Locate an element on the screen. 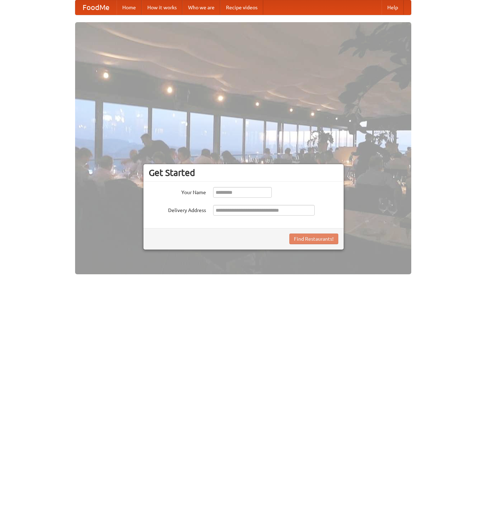  label: Delivery Address is located at coordinates (177, 209).